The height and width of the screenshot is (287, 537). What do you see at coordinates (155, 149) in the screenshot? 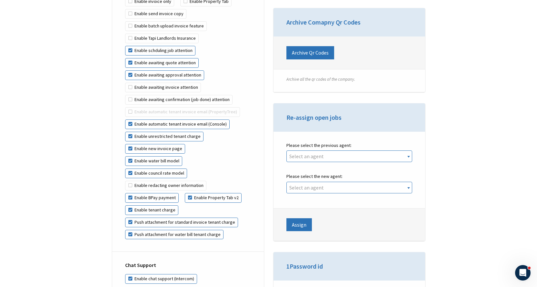
I see `label: Enable new invoice page` at bounding box center [155, 149].